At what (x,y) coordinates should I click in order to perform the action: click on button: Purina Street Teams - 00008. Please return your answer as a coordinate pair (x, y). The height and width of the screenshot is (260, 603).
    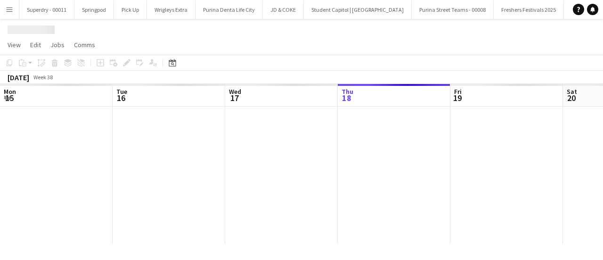
    Looking at the image, I should click on (453, 9).